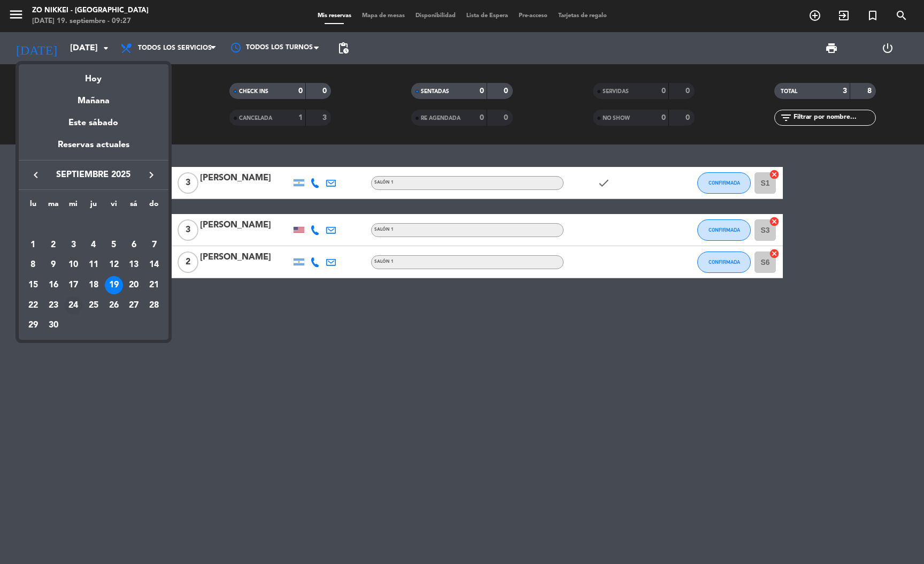  Describe the element at coordinates (114, 265) in the screenshot. I see `div: 12` at that location.